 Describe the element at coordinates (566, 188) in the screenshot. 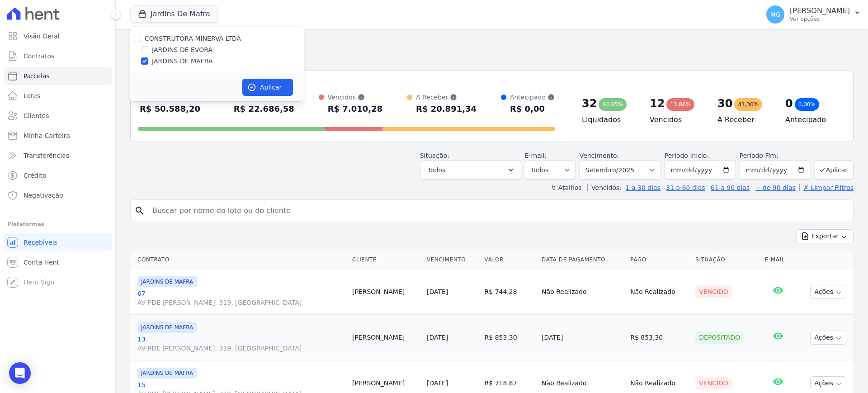

I see `label: ↯ Atalhos` at that location.